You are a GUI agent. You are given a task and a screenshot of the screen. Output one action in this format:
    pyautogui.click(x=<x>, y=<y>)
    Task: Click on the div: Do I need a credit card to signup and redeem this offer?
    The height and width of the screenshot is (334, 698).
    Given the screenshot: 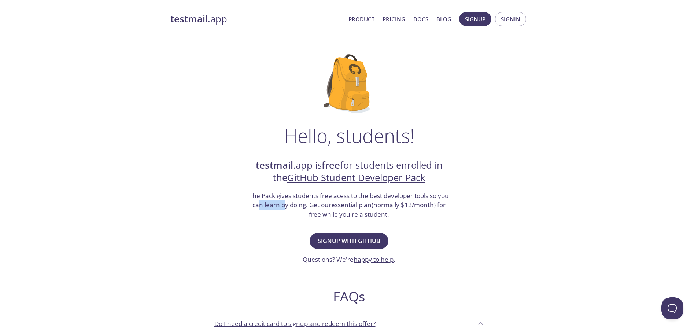 What is the action you would take?
    pyautogui.click(x=349, y=323)
    